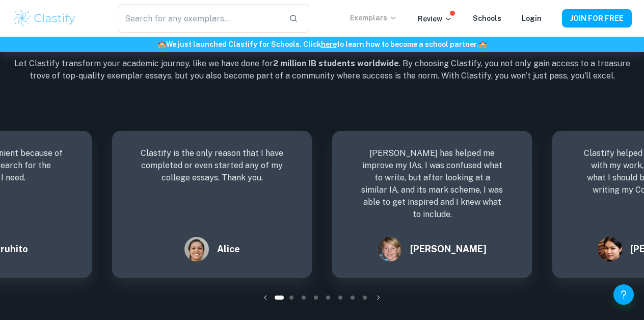  I want to click on p: Clastify is the only reason that I have completed or even started any of my college essays. Thank..., so click(212, 165).